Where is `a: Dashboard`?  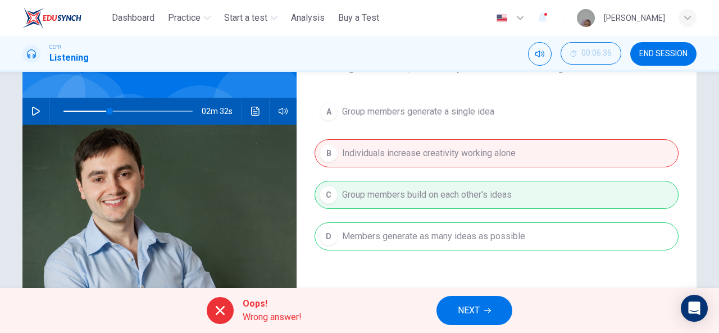
a: Dashboard is located at coordinates (133, 18).